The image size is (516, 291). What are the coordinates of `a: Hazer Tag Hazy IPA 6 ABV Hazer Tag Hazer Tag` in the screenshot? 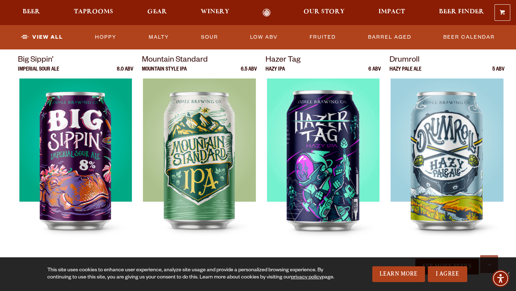 It's located at (323, 156).